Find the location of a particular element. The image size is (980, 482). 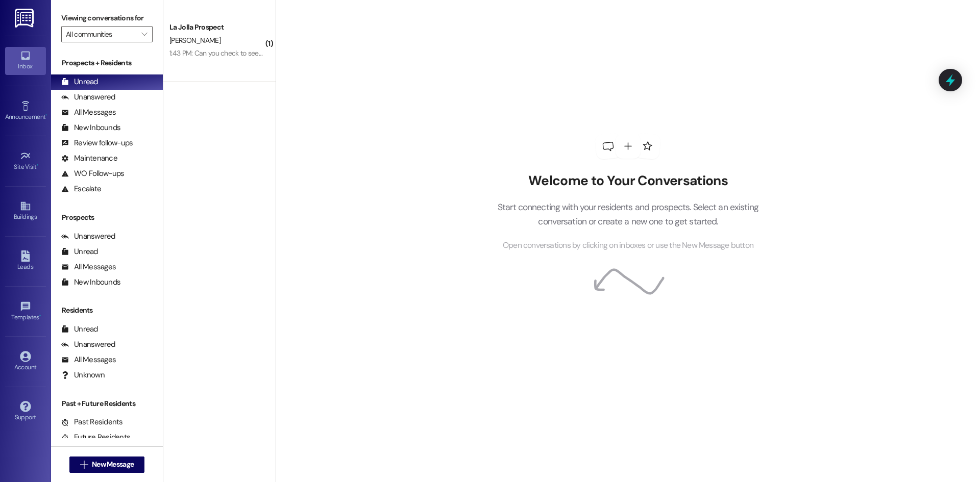

a: Inbox is located at coordinates (25, 61).